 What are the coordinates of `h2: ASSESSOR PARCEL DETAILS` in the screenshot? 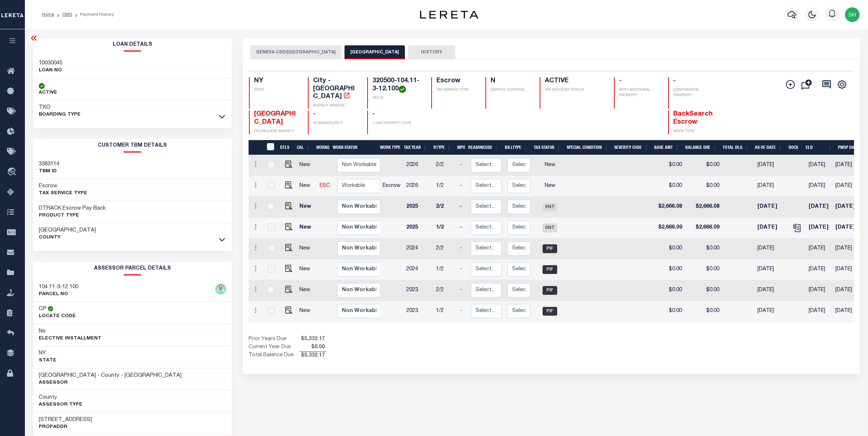 It's located at (132, 269).